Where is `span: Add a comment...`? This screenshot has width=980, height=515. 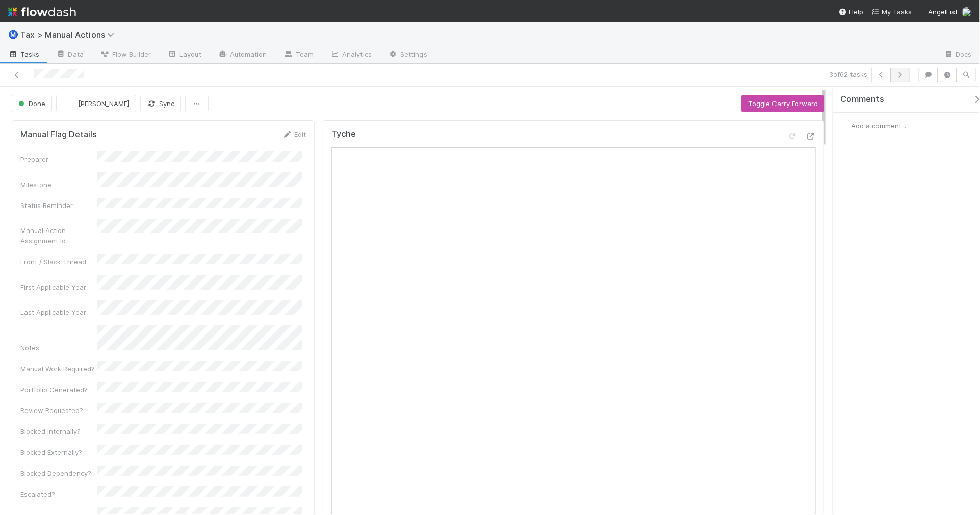 span: Add a comment... is located at coordinates (878, 126).